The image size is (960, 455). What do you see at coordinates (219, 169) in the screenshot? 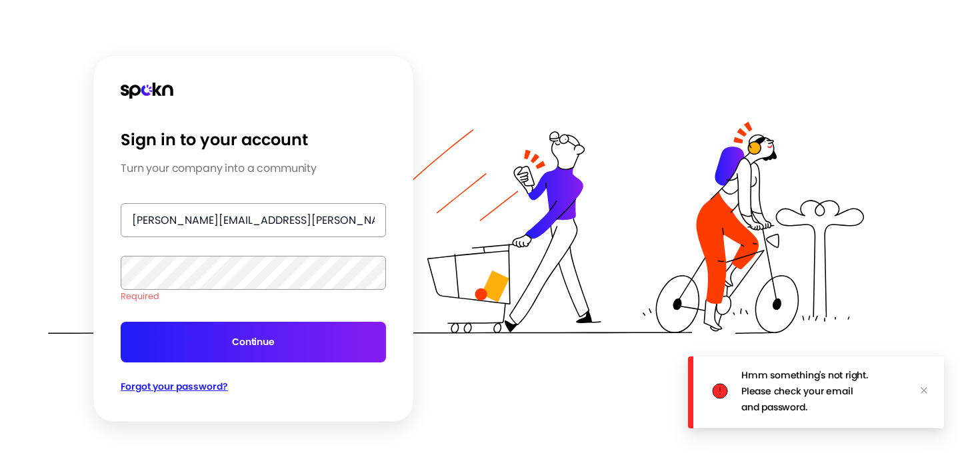
I see `p: Turn your company into a community` at bounding box center [219, 169].